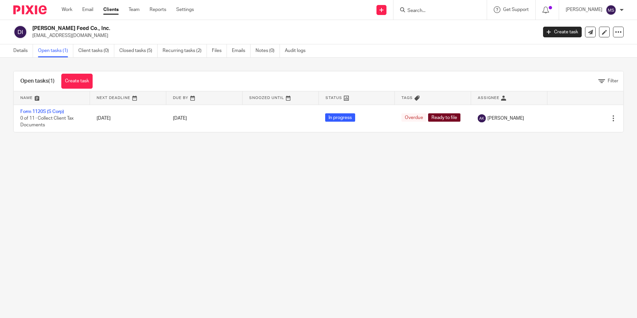 Image resolution: width=637 pixels, height=318 pixels. I want to click on span: (1), so click(51, 81).